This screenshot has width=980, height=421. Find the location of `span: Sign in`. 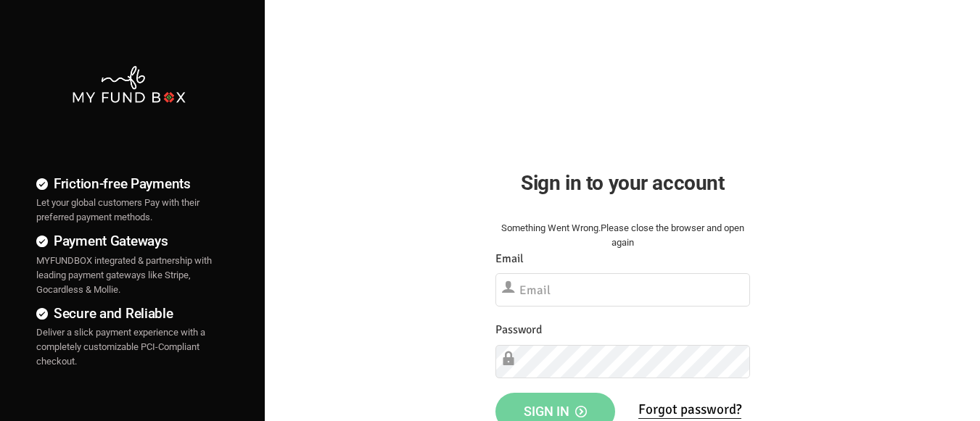

span: Sign in is located at coordinates (555, 411).